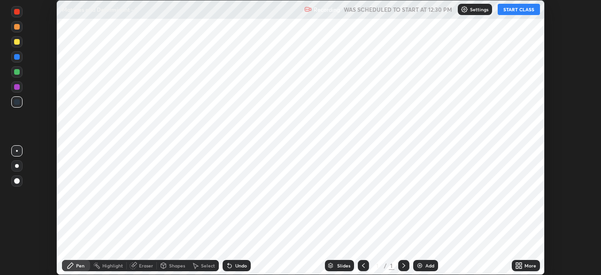 Image resolution: width=601 pixels, height=275 pixels. Describe the element at coordinates (519, 9) in the screenshot. I see `button: START CLASS` at that location.